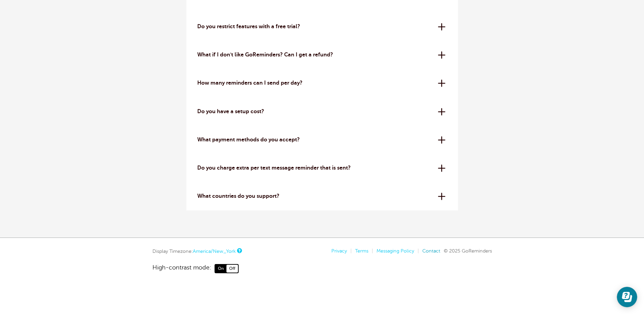  What do you see at coordinates (232, 269) in the screenshot?
I see `span: Off` at bounding box center [232, 269].